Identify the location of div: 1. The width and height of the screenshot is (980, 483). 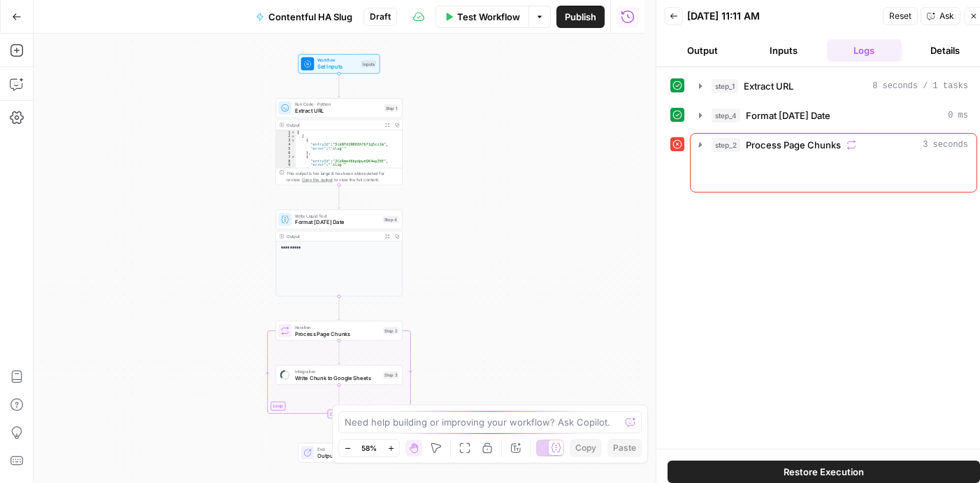
(286, 132).